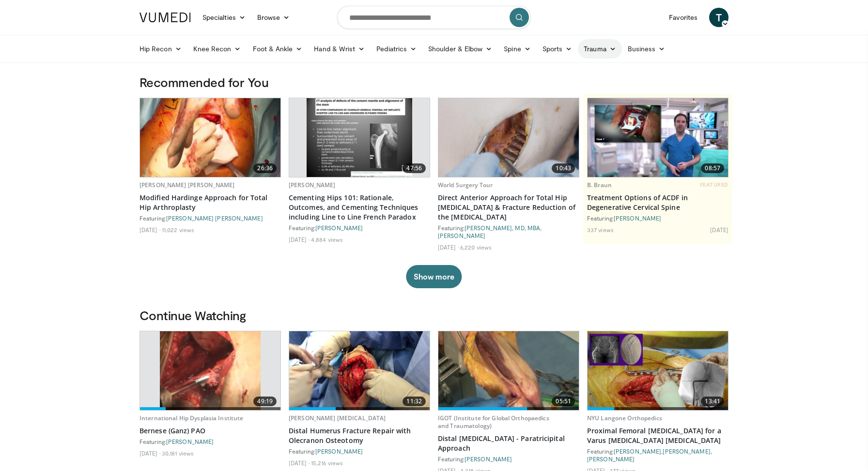 The height and width of the screenshot is (471, 868). What do you see at coordinates (360, 208) in the screenshot?
I see `a: Cementing Hips 101: Rationale, Outcomes, and Cementing Techniques including Line to Line French P...` at bounding box center [360, 208].